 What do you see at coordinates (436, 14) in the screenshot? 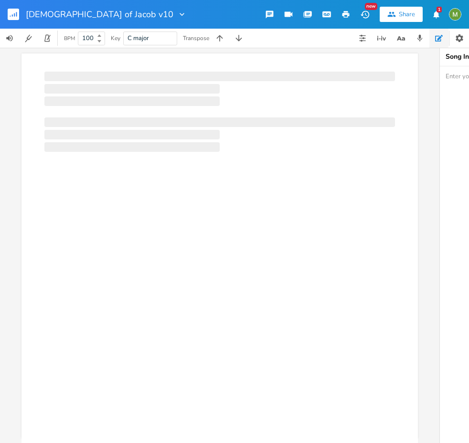
I see `button: 1` at bounding box center [436, 14].